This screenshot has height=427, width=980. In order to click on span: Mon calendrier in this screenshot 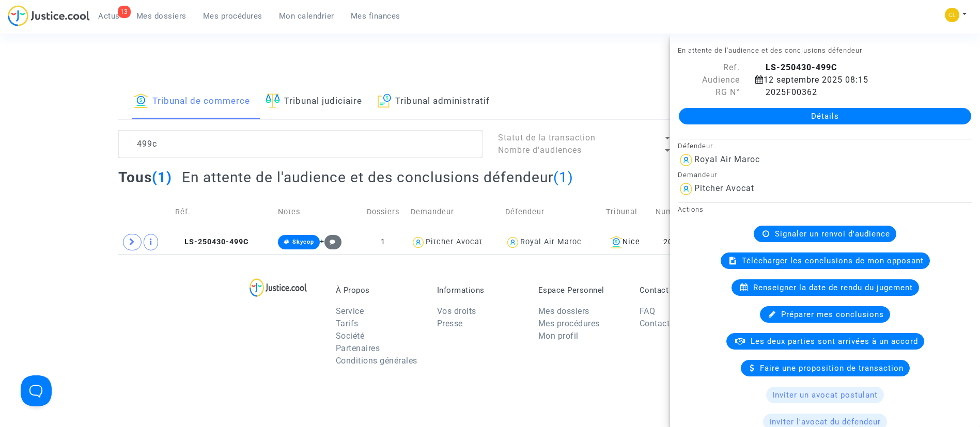, I will do `click(306, 16)`.